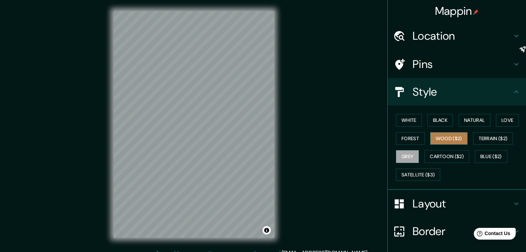 The width and height of the screenshot is (526, 252). Describe the element at coordinates (449, 139) in the screenshot. I see `button: Wood ($2)` at that location.